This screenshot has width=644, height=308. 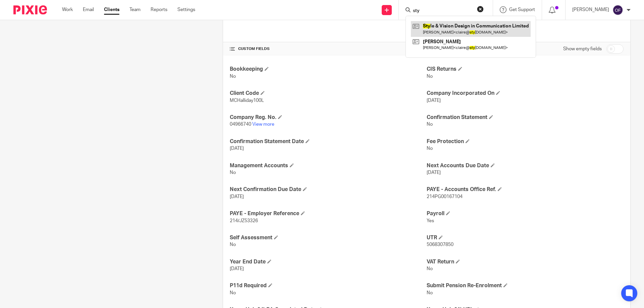 What do you see at coordinates (431, 221) in the screenshot?
I see `span: Yes` at bounding box center [431, 221].